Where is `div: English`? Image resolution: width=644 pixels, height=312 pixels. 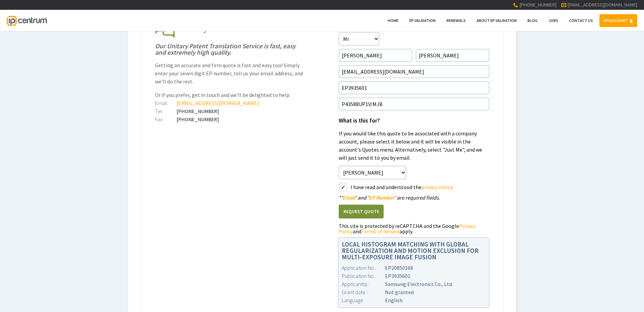 div: English is located at coordinates (414, 300).